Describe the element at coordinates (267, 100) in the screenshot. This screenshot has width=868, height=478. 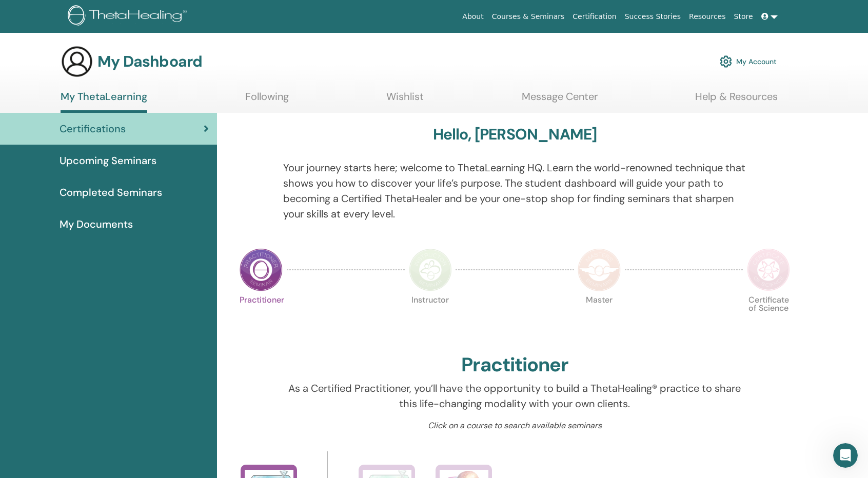
I see `a: Following` at that location.